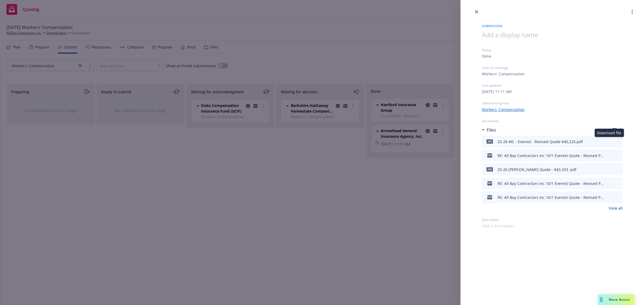  I want to click on div: Workers' Compensation, so click(503, 74).